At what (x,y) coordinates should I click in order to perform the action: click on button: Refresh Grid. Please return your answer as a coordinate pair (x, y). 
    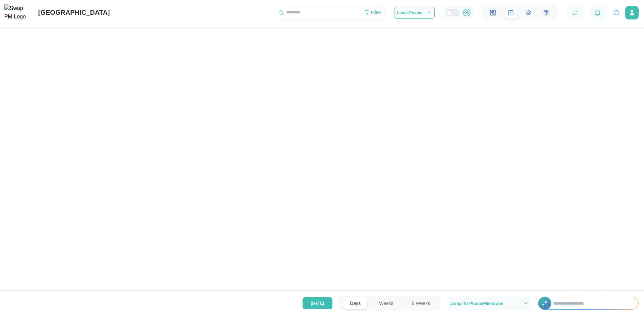
    Looking at the image, I should click on (575, 13).